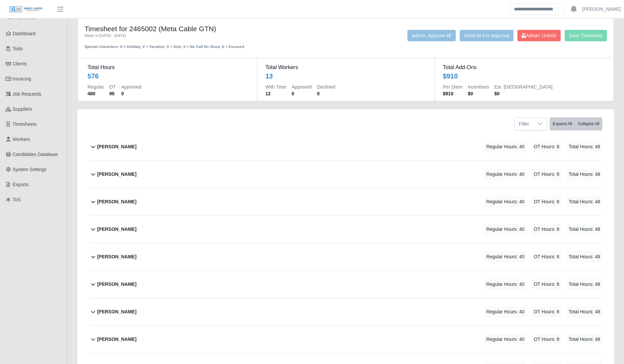 The width and height of the screenshot is (624, 364). What do you see at coordinates (112, 94) in the screenshot?
I see `dd: 96` at bounding box center [112, 94].